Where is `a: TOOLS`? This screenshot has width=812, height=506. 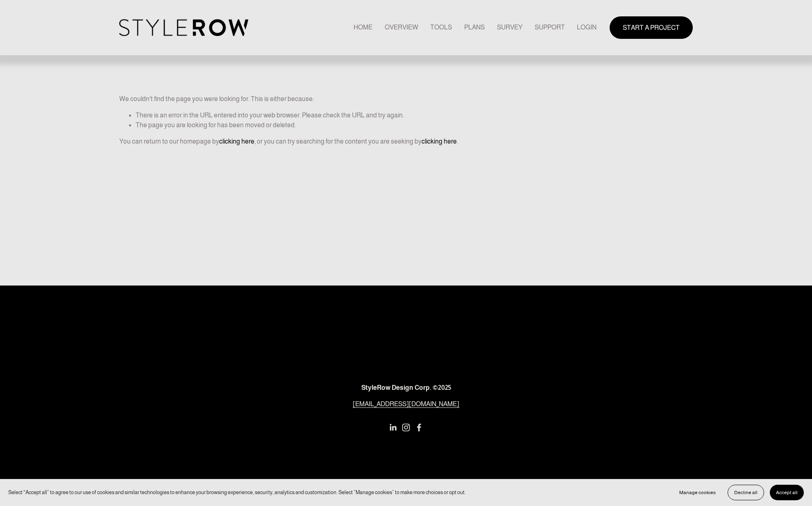 a: TOOLS is located at coordinates (440, 28).